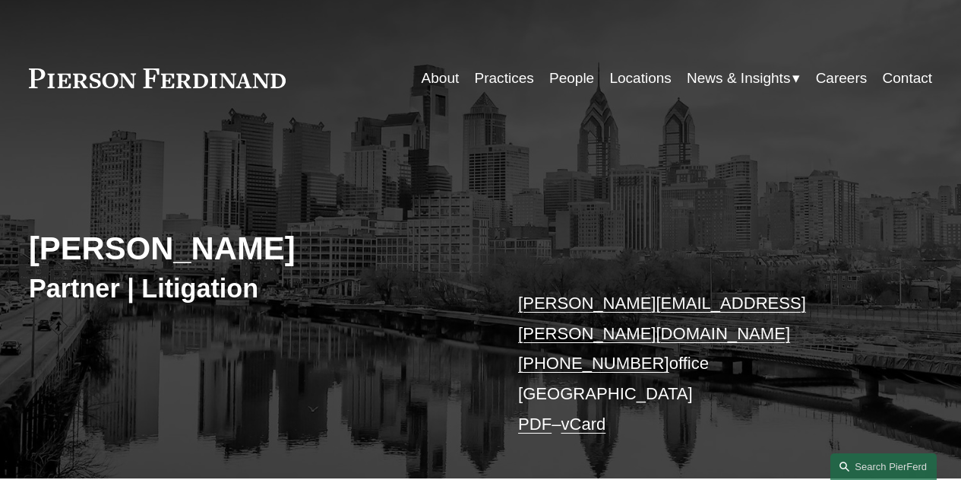  Describe the element at coordinates (255, 288) in the screenshot. I see `h3: Partner | Litigation` at that location.